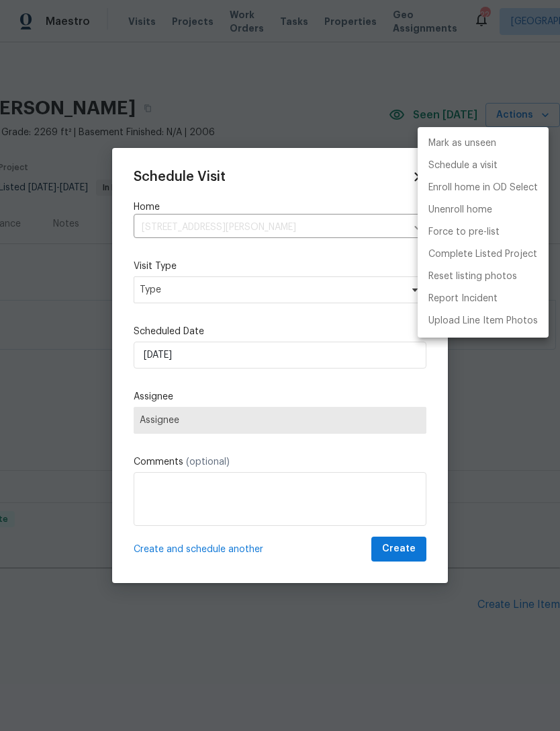  What do you see at coordinates (483, 254) in the screenshot?
I see `p: Complete Listed Project` at bounding box center [483, 254].